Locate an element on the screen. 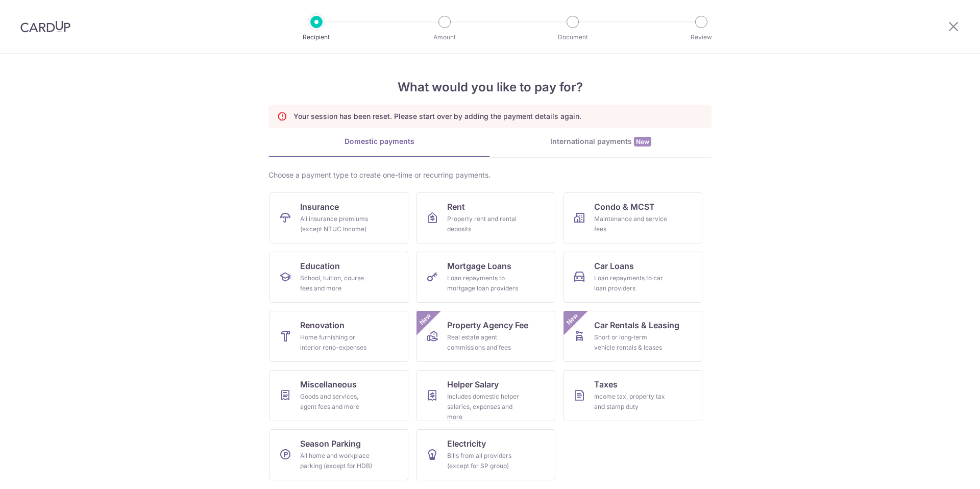 Image resolution: width=980 pixels, height=489 pixels. div: Maintenance and service fees is located at coordinates (630, 224).